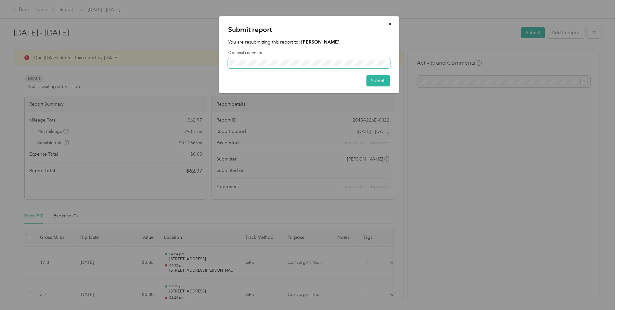 Image resolution: width=618 pixels, height=310 pixels. I want to click on button: Submit, so click(378, 81).